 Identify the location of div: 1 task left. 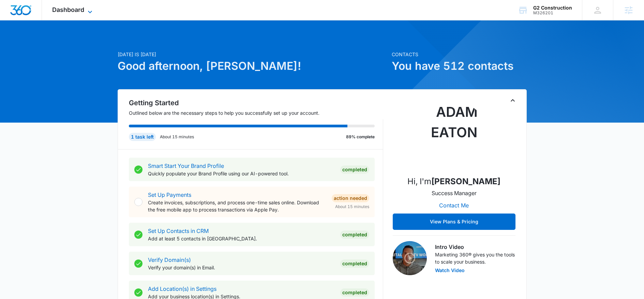
(142, 137).